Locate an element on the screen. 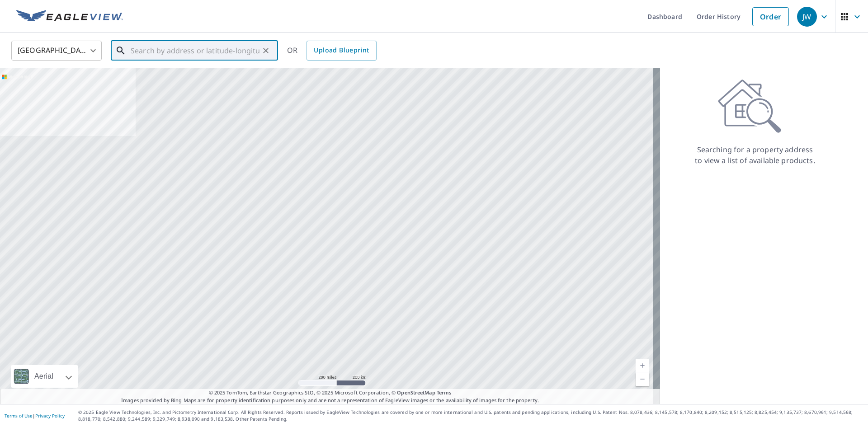 This screenshot has width=868, height=427. a: Privacy Policy is located at coordinates (50, 416).